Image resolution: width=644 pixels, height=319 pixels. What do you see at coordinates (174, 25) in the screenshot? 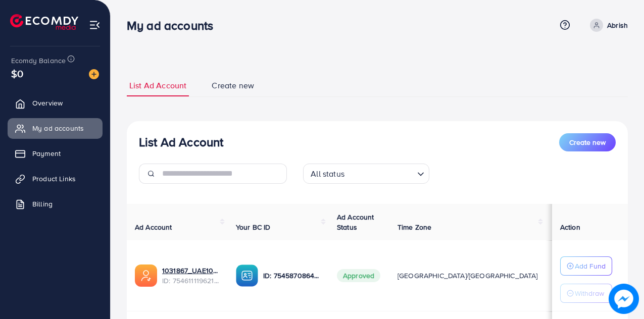
I see `h3: My ad accounts` at bounding box center [174, 25].